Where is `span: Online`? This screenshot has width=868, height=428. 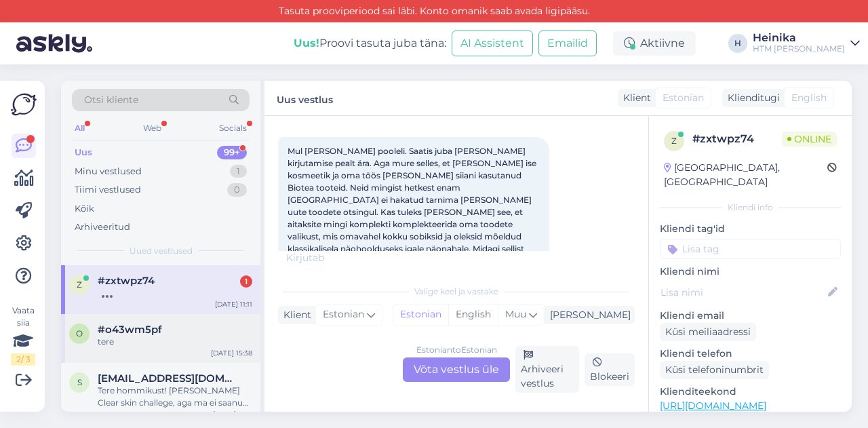 span: Online is located at coordinates (809, 139).